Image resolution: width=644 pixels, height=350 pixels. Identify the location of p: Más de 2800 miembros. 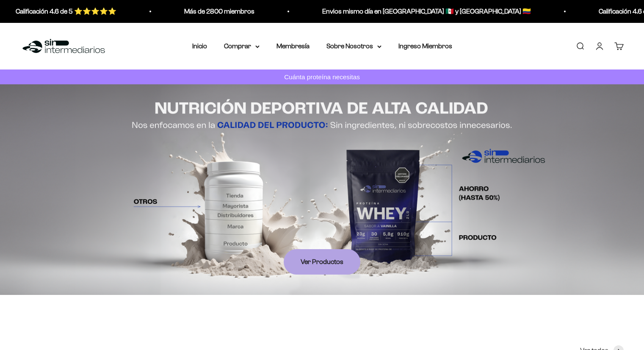
(216, 11).